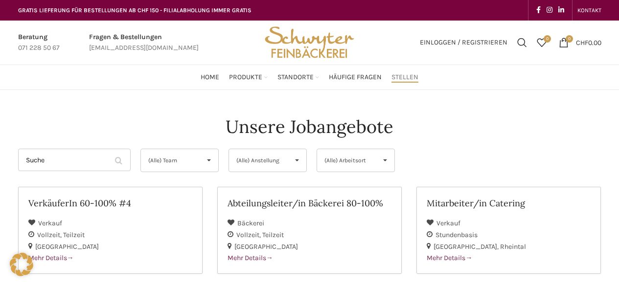  Describe the element at coordinates (309, 127) in the screenshot. I see `h4: Unsere Jobangebote` at that location.